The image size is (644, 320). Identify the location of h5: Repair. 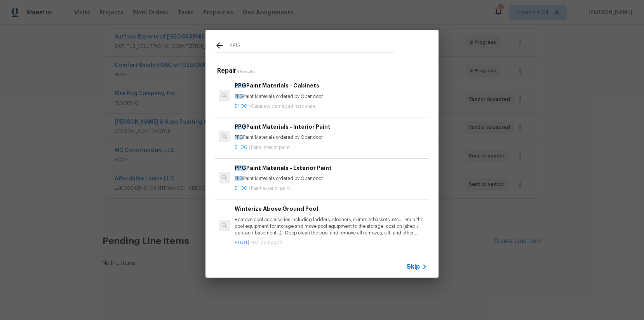
(323, 71).